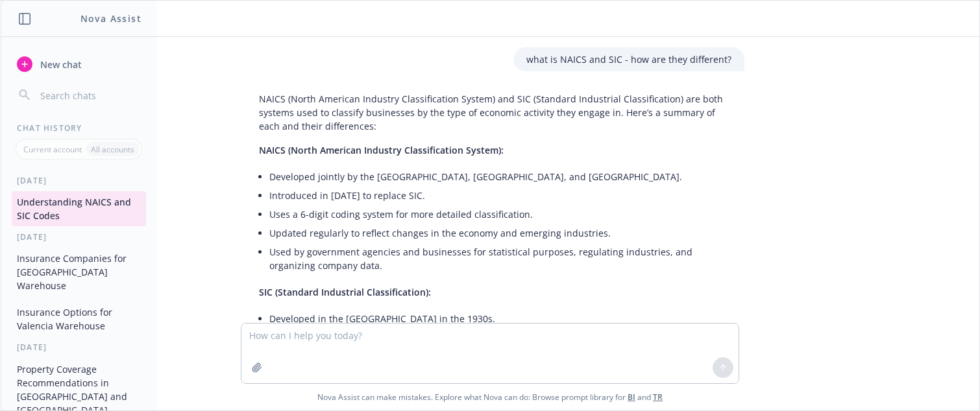 This screenshot has height=411, width=980. I want to click on p: what is NAICS and SIC - how are they different?, so click(629, 59).